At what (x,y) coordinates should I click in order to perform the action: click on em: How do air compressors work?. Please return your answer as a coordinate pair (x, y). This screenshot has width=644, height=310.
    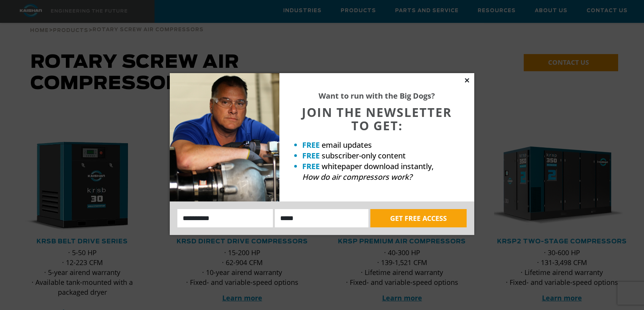
    Looking at the image, I should click on (357, 177).